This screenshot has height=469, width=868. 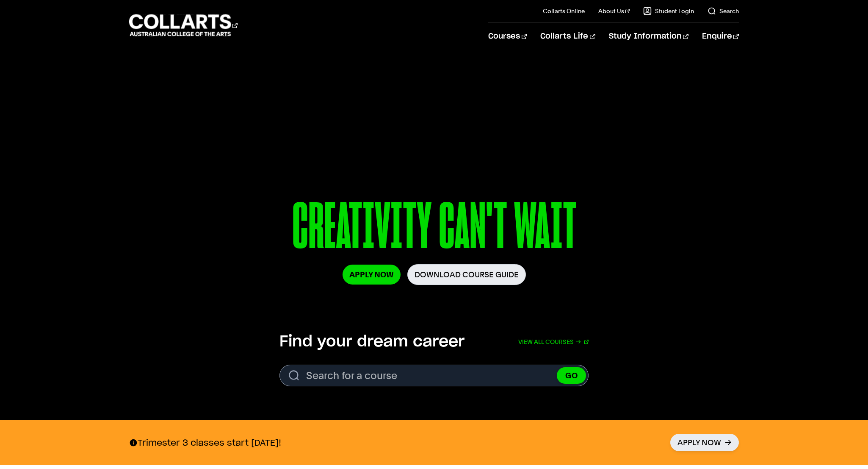 I want to click on div: Go to homepage, so click(x=183, y=25).